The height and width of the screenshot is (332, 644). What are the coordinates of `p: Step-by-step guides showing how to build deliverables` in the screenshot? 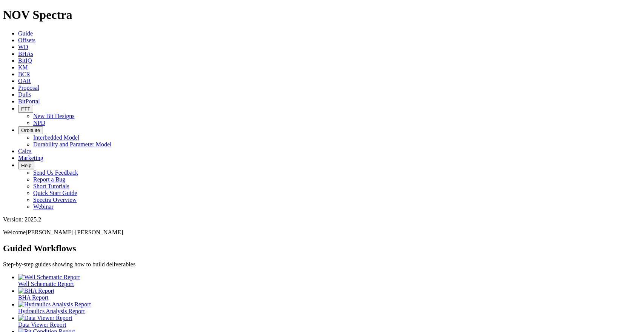 It's located at (322, 265).